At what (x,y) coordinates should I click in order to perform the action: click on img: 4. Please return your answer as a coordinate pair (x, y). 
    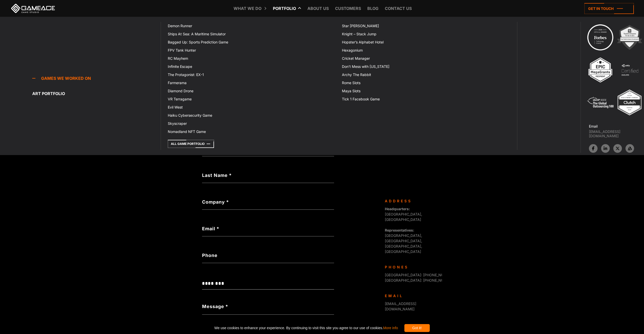
    Looking at the image, I should click on (630, 70).